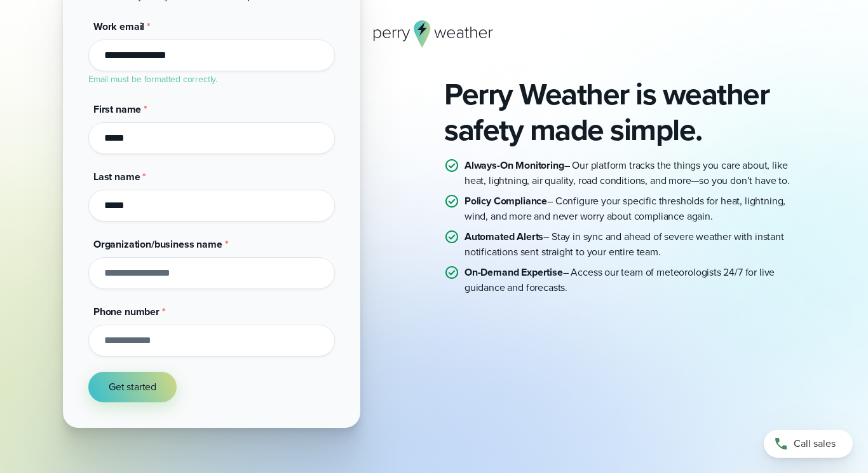 This screenshot has height=473, width=868. What do you see at coordinates (635, 244) in the screenshot?
I see `p: – Stay in sync and ahead of severe weather with instant notifications sent straight to your entir...` at bounding box center [635, 244].